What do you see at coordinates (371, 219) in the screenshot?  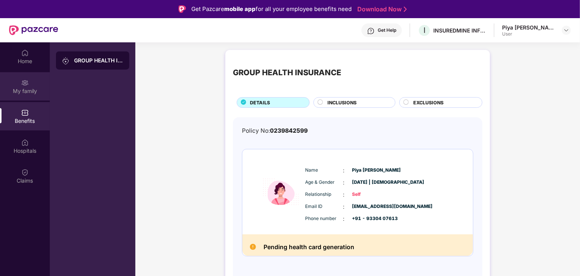 I see `span: +91 - 93304 07613` at bounding box center [371, 219].